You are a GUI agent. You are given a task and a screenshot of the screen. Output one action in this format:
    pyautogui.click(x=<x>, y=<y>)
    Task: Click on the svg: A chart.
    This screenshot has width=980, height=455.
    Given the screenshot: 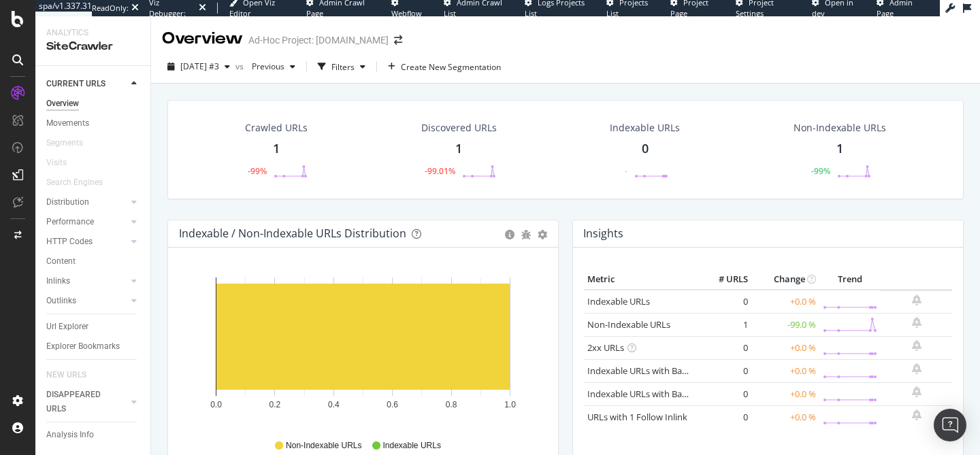 What is the action you would take?
    pyautogui.click(x=363, y=348)
    